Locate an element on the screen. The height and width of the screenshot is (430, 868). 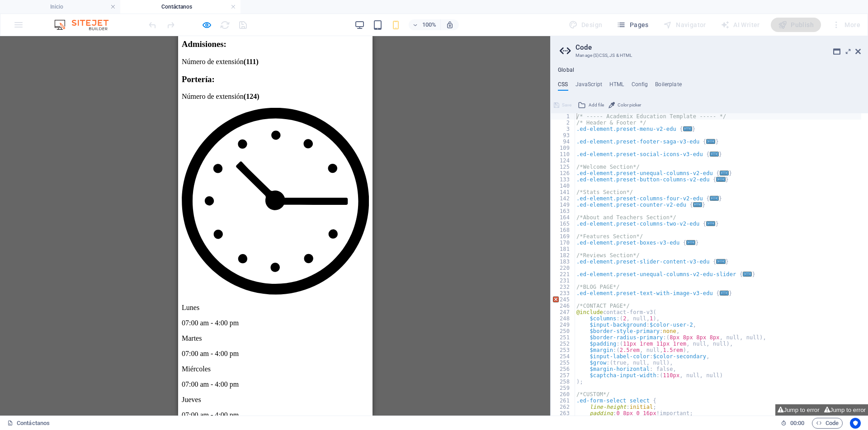
button: Add file is located at coordinates (590, 105).